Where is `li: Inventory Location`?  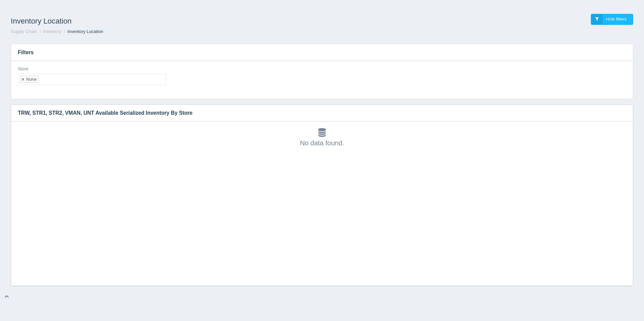
li: Inventory Location is located at coordinates (82, 32).